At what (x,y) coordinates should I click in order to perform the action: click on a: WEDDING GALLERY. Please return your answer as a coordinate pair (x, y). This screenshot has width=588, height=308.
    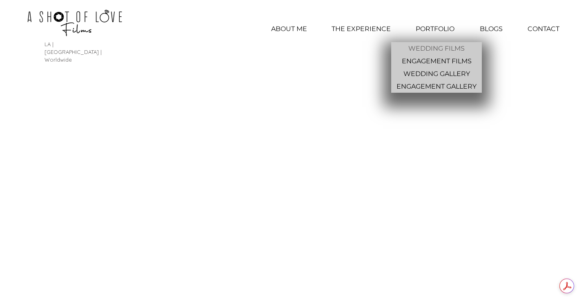
    Looking at the image, I should click on (437, 74).